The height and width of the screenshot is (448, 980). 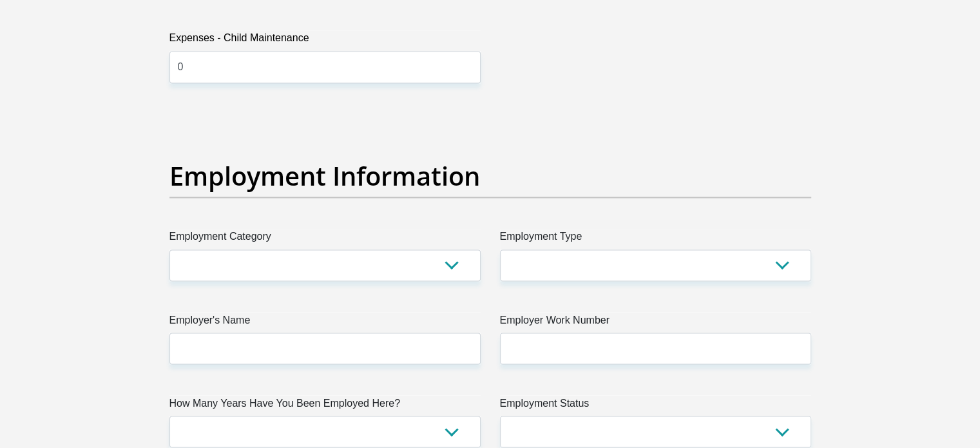 I want to click on label: Employment Category, so click(x=325, y=239).